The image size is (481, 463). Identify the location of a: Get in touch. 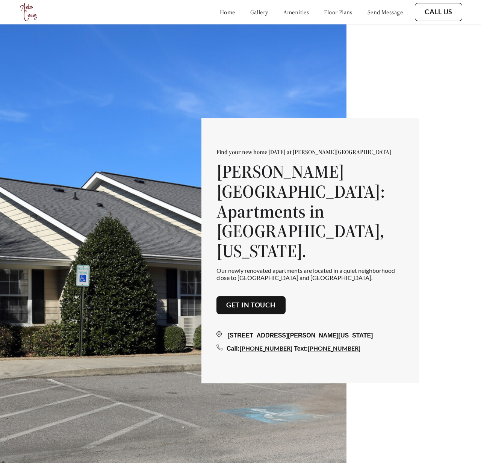
(251, 305).